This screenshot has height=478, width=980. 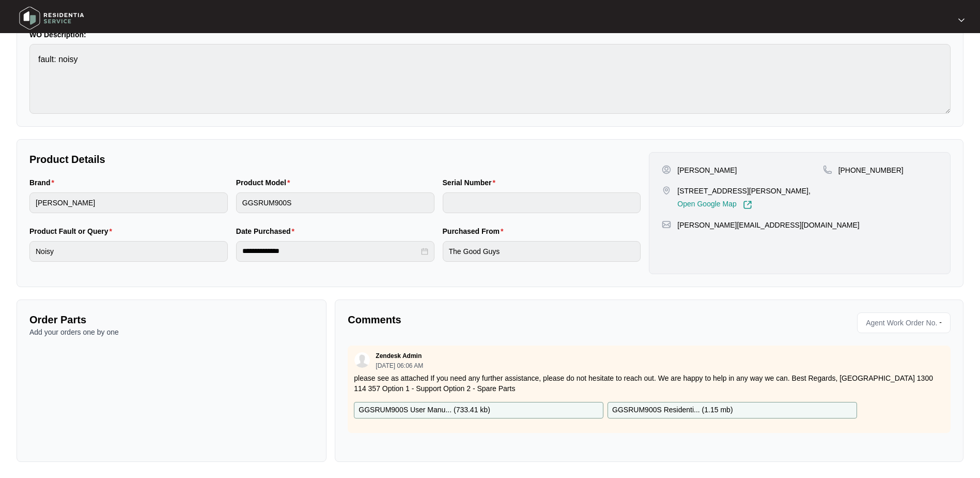 What do you see at coordinates (672, 410) in the screenshot?
I see `p: GGSRUM900S Residenti... ( 1.15 mb )` at bounding box center [672, 410].